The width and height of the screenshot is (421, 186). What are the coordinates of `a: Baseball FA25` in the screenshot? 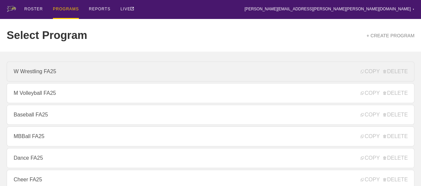 It's located at (210, 115).